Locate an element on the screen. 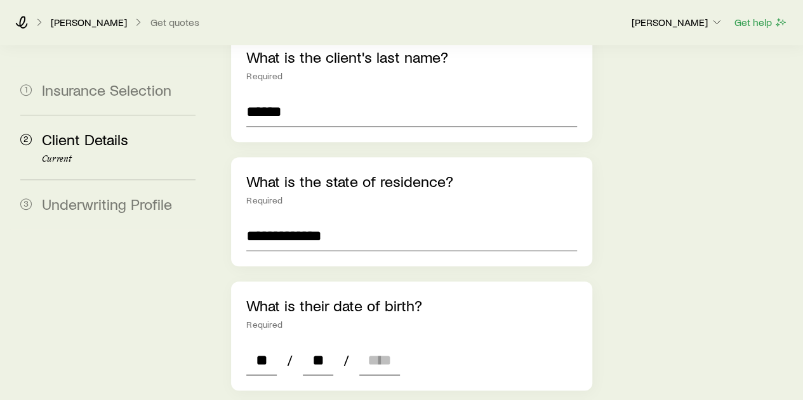  span: 1 is located at coordinates (26, 90).